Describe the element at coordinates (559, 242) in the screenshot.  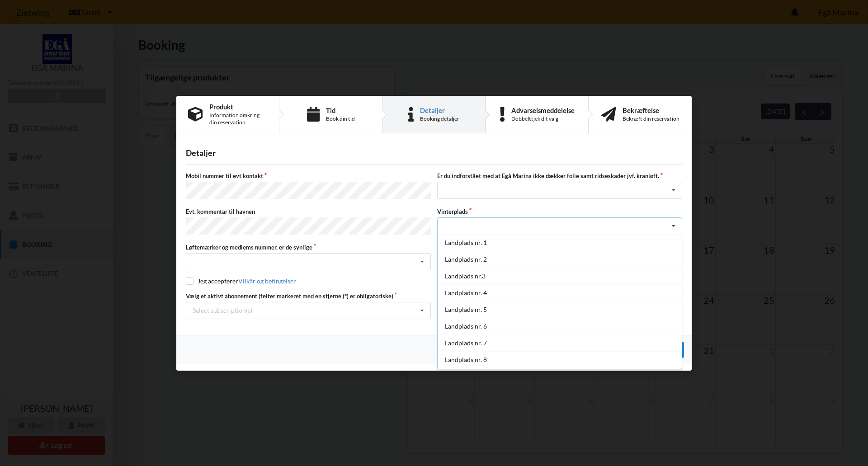
I see `div: Landplads nr. 1` at that location.